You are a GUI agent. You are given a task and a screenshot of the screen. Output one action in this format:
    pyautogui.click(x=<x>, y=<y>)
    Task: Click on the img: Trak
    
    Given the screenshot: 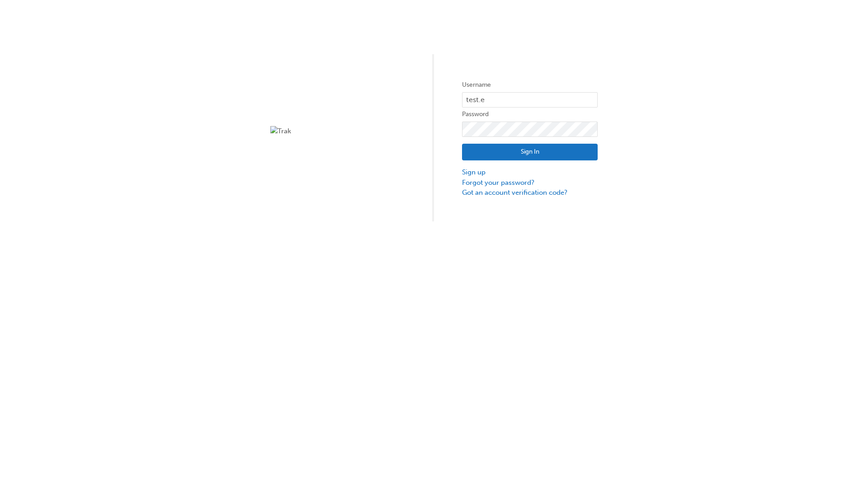 What is the action you would take?
    pyautogui.click(x=338, y=131)
    